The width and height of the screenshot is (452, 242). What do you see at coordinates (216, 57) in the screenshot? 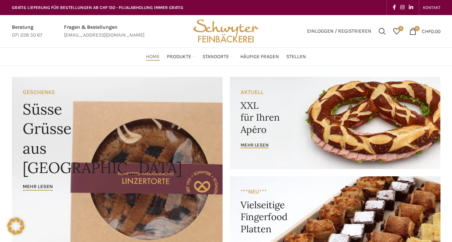
I see `span: Standorte` at bounding box center [216, 57].